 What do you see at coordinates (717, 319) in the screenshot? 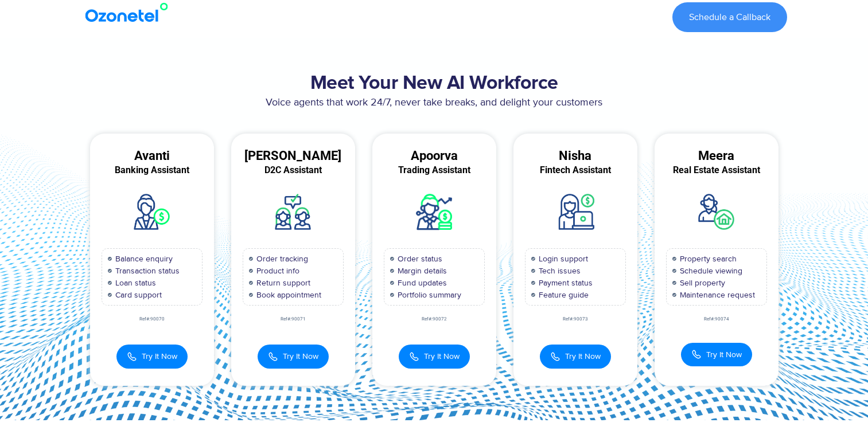
I see `div: Ref#:90074` at bounding box center [717, 319].